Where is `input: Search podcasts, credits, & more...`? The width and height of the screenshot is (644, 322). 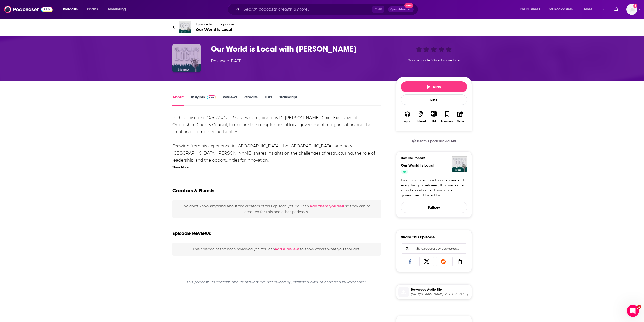
input: Search podcasts, credits, & more... is located at coordinates (307, 9).